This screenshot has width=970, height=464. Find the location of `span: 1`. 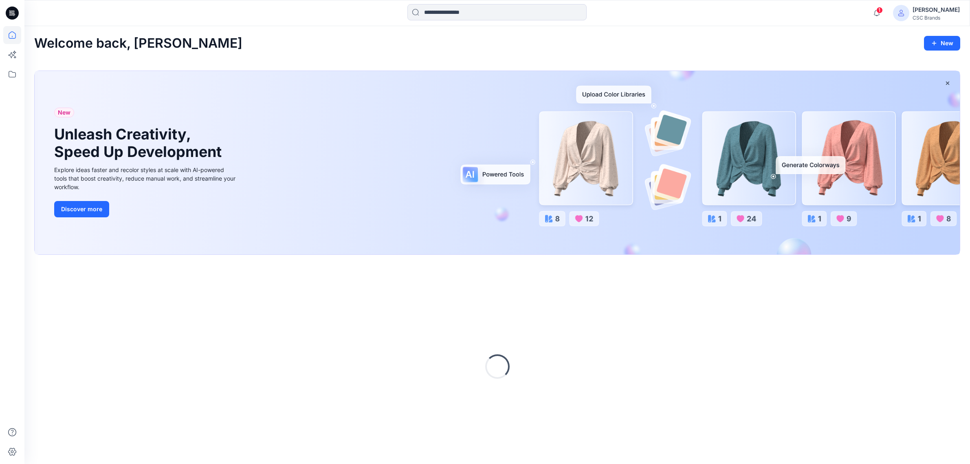

span: 1 is located at coordinates (880, 10).